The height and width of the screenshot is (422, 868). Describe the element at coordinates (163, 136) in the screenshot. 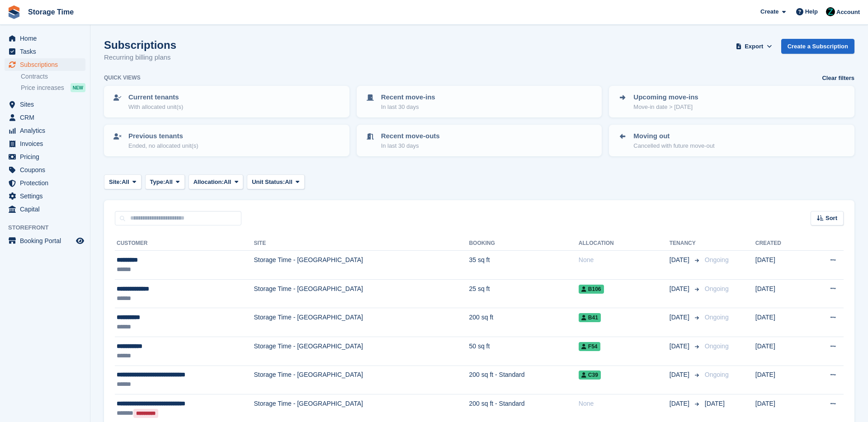

I see `p: Previous tenants` at that location.